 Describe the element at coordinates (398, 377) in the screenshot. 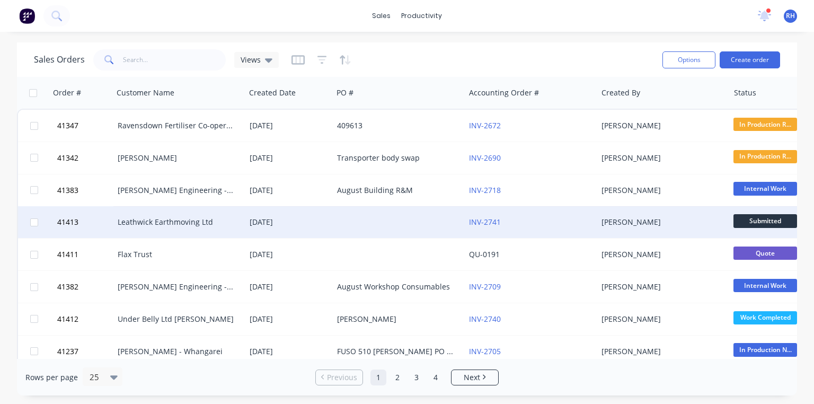

I see `a: Page 2` at that location.